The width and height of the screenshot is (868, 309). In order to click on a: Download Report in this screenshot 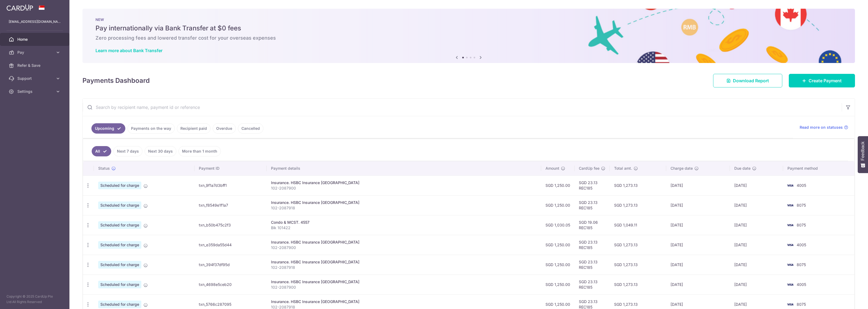, I will do `click(747, 80)`.